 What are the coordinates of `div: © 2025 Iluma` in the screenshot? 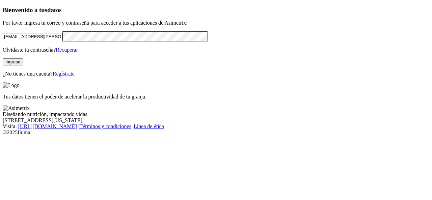 It's located at (216, 133).